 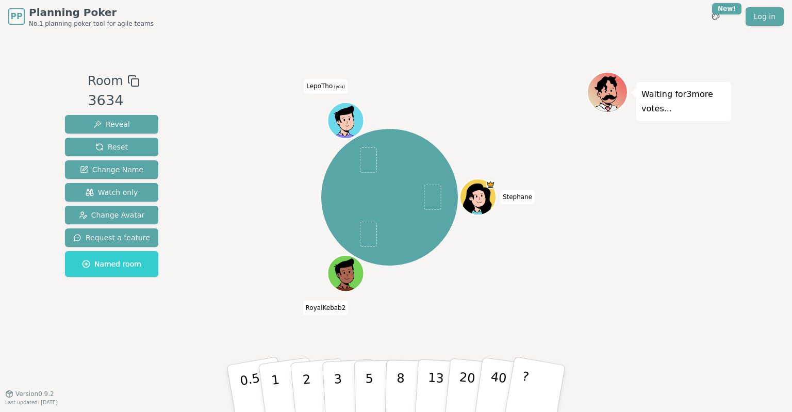 I want to click on span: Room, so click(x=105, y=81).